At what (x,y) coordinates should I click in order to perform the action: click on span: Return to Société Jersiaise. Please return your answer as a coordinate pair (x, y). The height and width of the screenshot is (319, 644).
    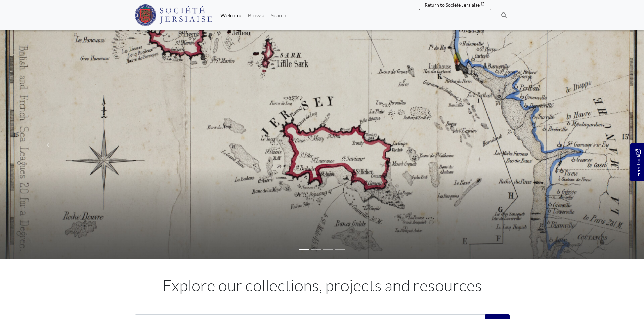
    Looking at the image, I should click on (452, 5).